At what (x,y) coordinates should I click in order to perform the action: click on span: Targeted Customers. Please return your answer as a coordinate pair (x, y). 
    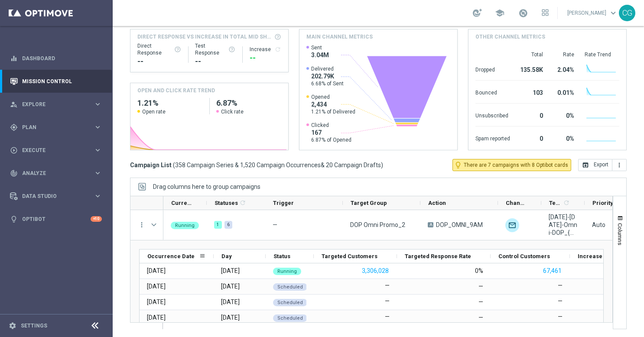
    Looking at the image, I should click on (349, 256).